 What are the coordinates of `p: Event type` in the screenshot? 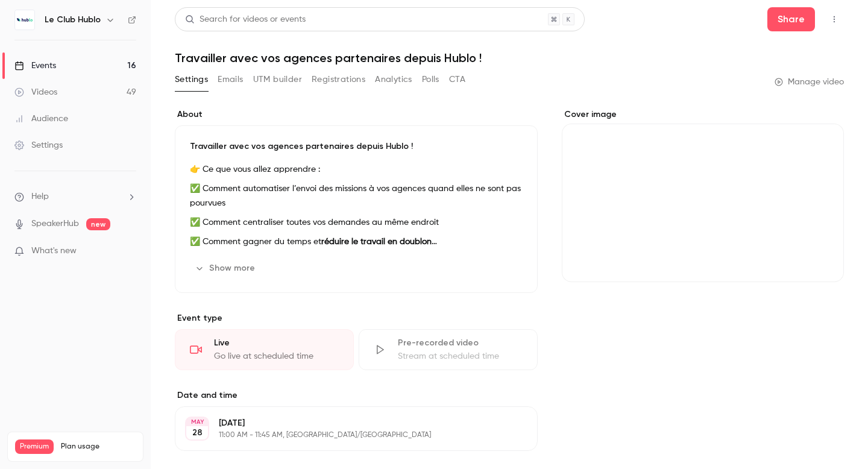 It's located at (356, 319).